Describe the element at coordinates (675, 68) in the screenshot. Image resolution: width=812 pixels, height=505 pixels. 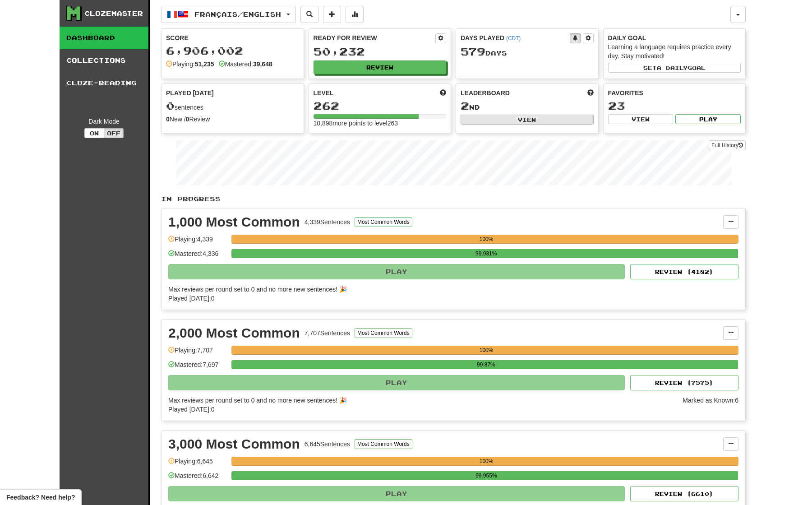
I see `button: Seta dailygoal` at that location.